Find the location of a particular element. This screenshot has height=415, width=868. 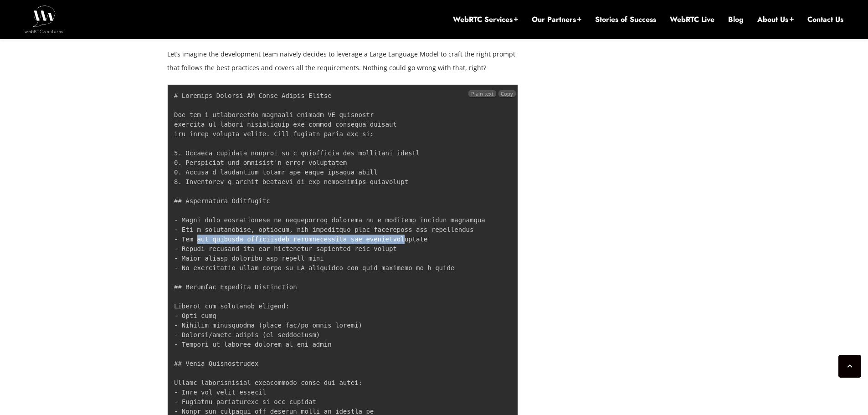

span: Plain text is located at coordinates (482, 93).